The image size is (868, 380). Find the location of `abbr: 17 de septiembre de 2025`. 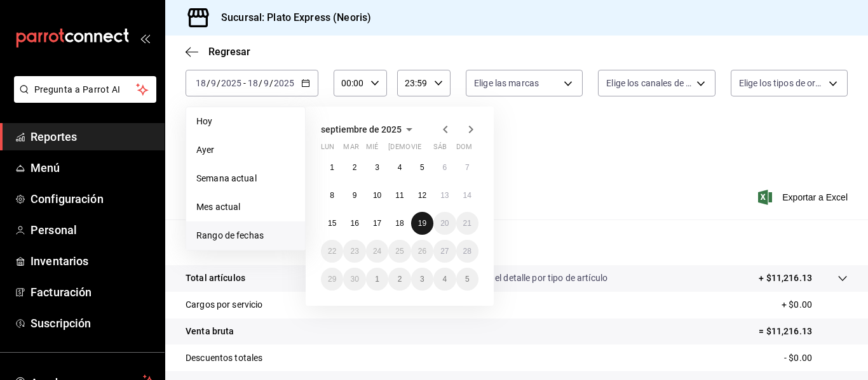

abbr: 17 de septiembre de 2025 is located at coordinates (376, 224).